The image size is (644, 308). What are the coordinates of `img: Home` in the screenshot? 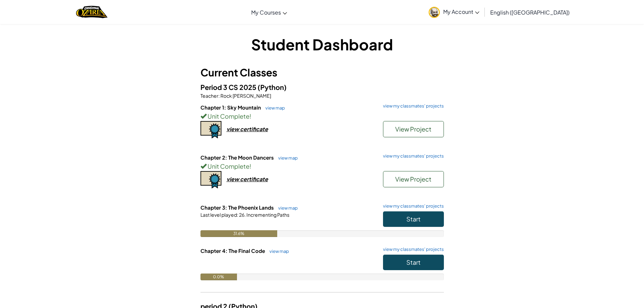 It's located at (91, 12).